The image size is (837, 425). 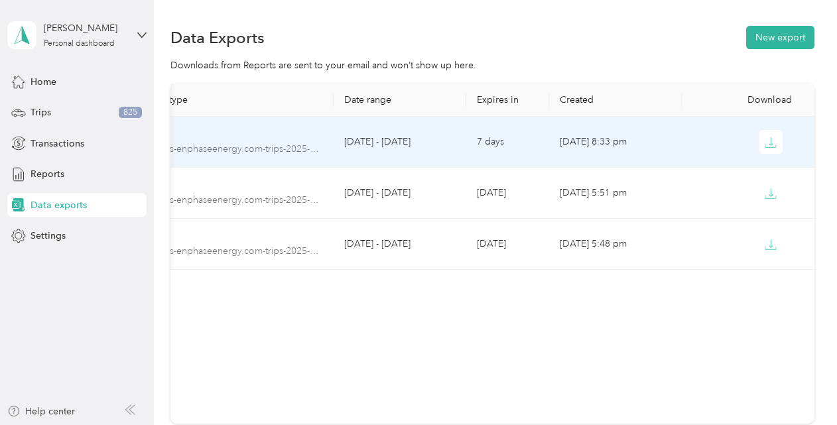 What do you see at coordinates (43, 82) in the screenshot?
I see `span: Home` at bounding box center [43, 82].